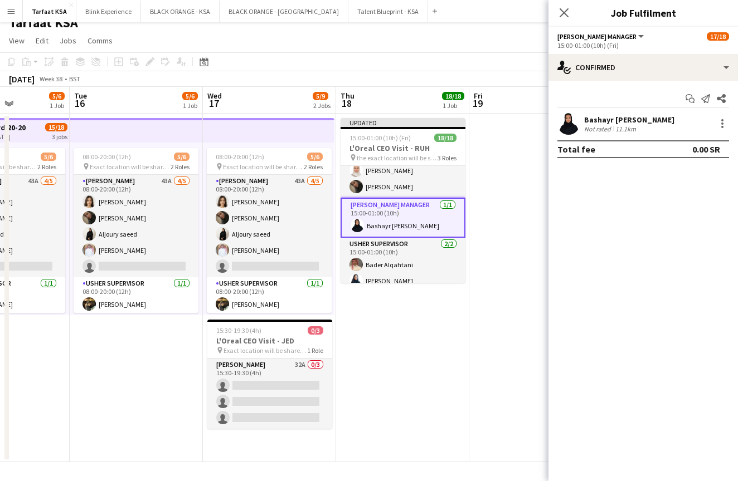 The width and height of the screenshot is (738, 481). What do you see at coordinates (42, 41) in the screenshot?
I see `a: Edit` at bounding box center [42, 41].